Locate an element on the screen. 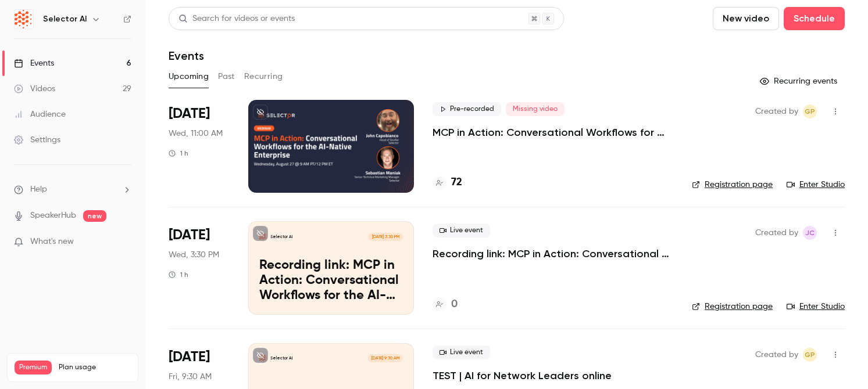  button: Schedule is located at coordinates (814, 18).